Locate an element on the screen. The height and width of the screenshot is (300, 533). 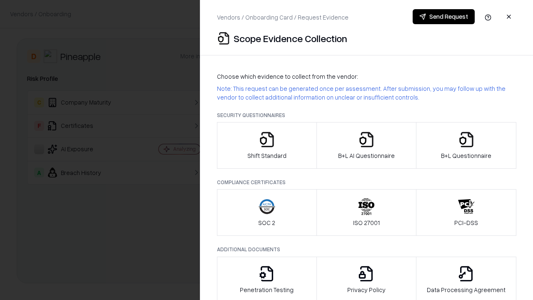
button: B+L AI Questionnaire is located at coordinates (367, 145).